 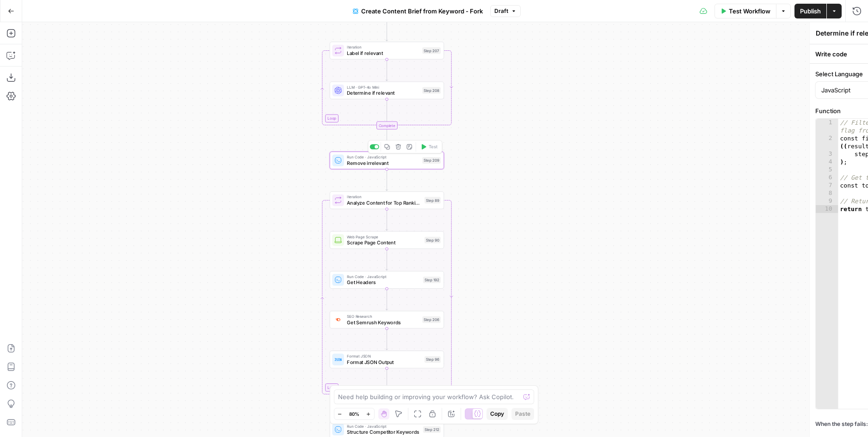 I want to click on button: Create Content Brief from Keyword - Fork, so click(x=418, y=11).